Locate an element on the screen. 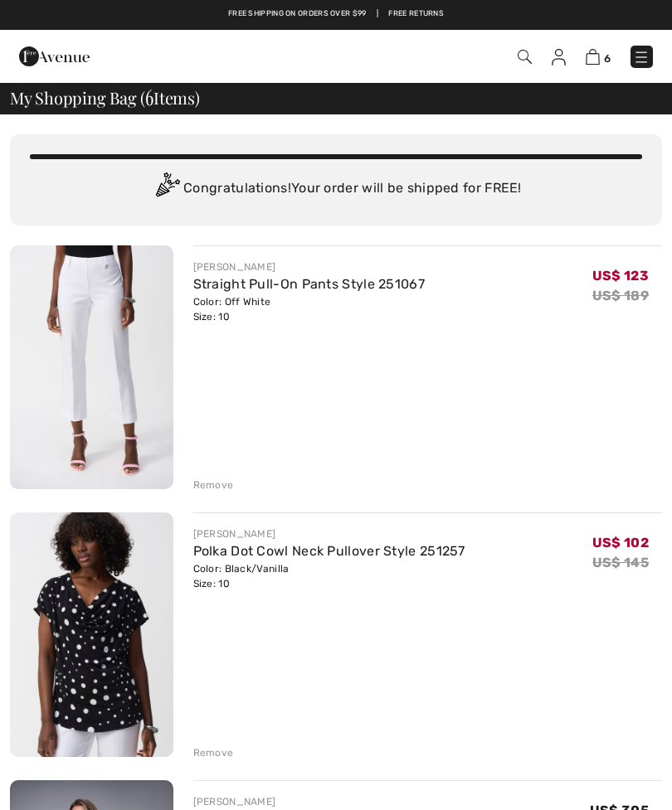 The image size is (672, 810). img: Polka Dot Cowl Neck Pullover Style 251257 is located at coordinates (91, 634).